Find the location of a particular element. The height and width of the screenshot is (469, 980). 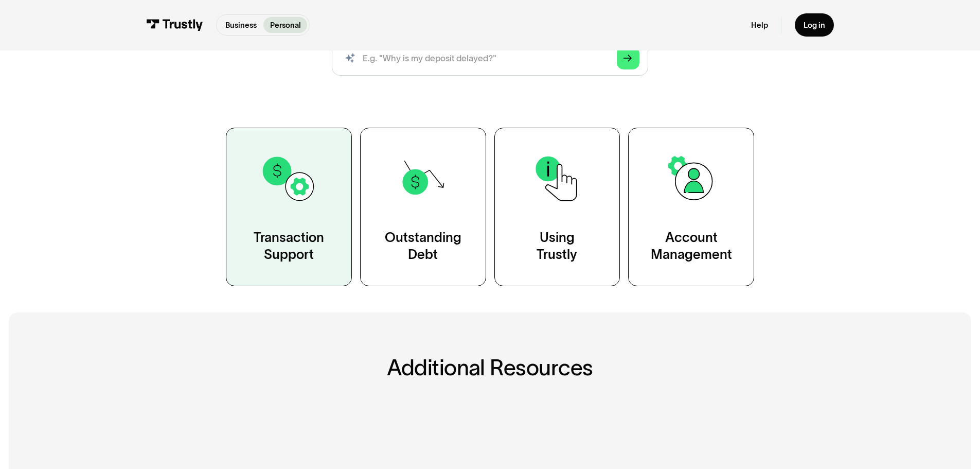

a: TransactionSupport is located at coordinates (289, 206).